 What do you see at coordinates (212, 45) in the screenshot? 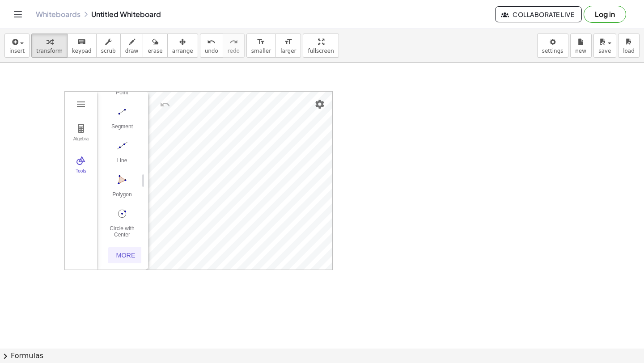
I see `button: undoundo` at bounding box center [212, 45].